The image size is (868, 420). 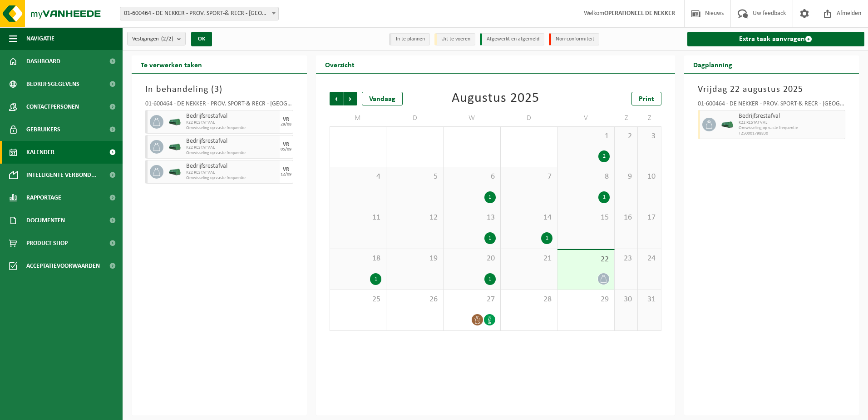 I want to click on h3: Vrijdag 22 augustus 2025, so click(x=771, y=90).